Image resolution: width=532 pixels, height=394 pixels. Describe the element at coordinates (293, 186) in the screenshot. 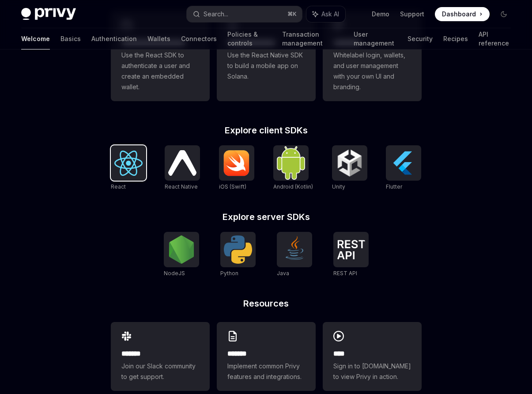

I see `span: Android (Kotlin)` at that location.